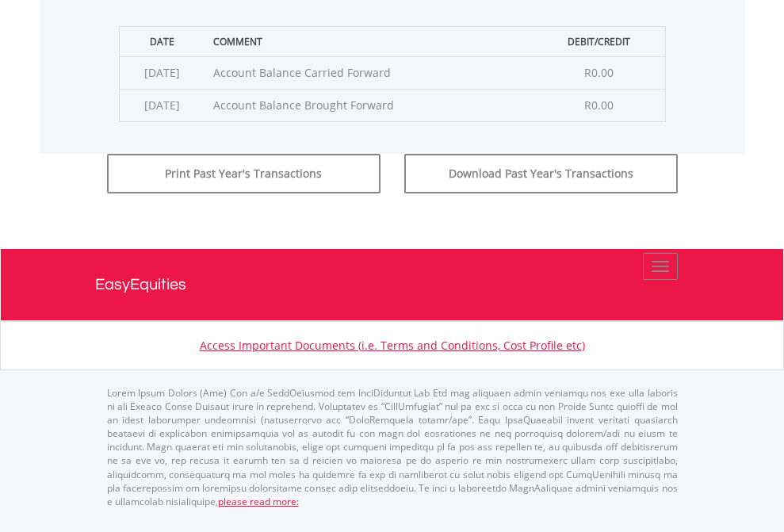  I want to click on button: Download Past Year's Transactions, so click(541, 174).